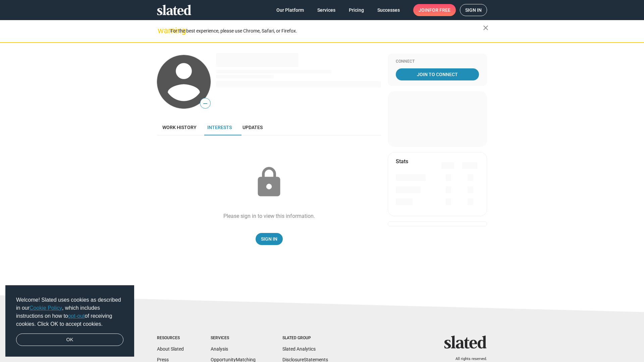  Describe the element at coordinates (219, 127) in the screenshot. I see `span: Interests` at that location.